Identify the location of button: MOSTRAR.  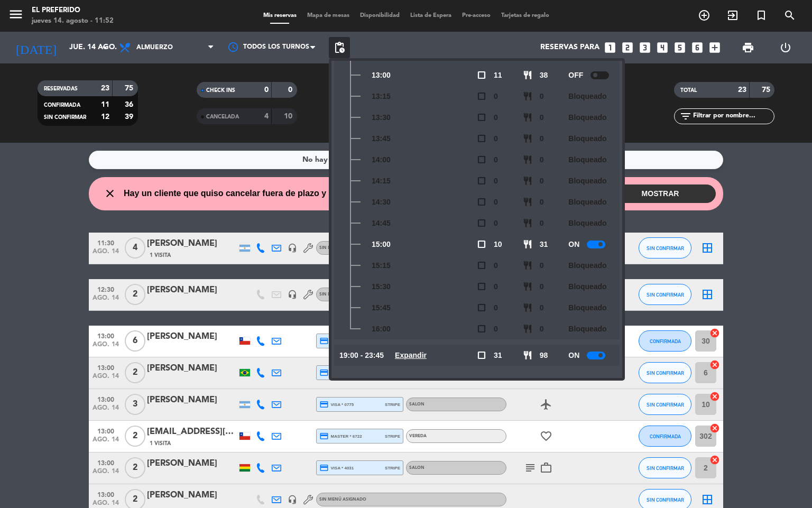
(660, 193).